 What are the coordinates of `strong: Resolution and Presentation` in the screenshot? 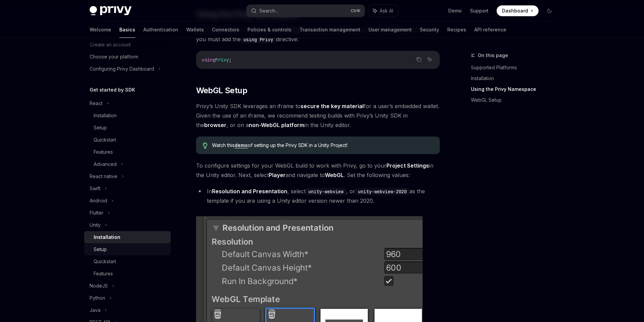 It's located at (250, 191).